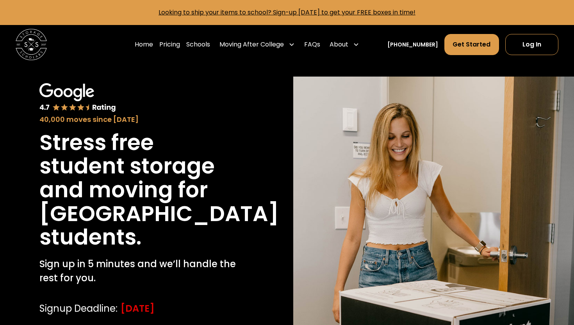 The height and width of the screenshot is (325, 574). What do you see at coordinates (141, 166) in the screenshot?
I see `h1: Stress free student storage and moving for` at bounding box center [141, 166].